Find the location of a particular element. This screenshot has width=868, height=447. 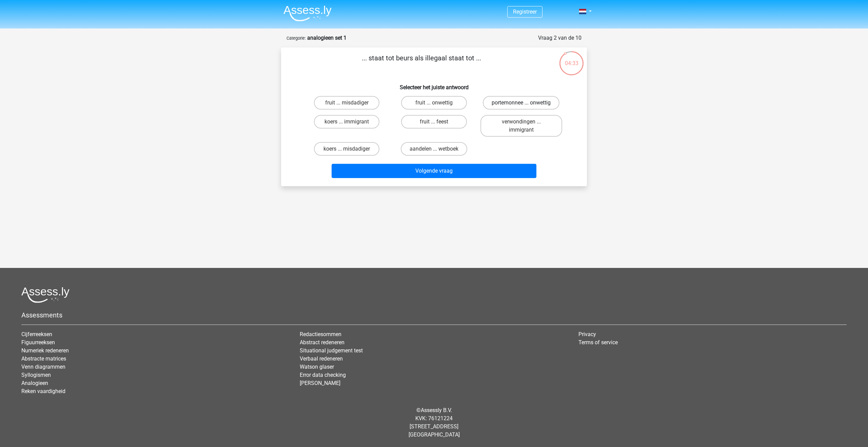

label: fruit ... misdadiger is located at coordinates (346, 103).